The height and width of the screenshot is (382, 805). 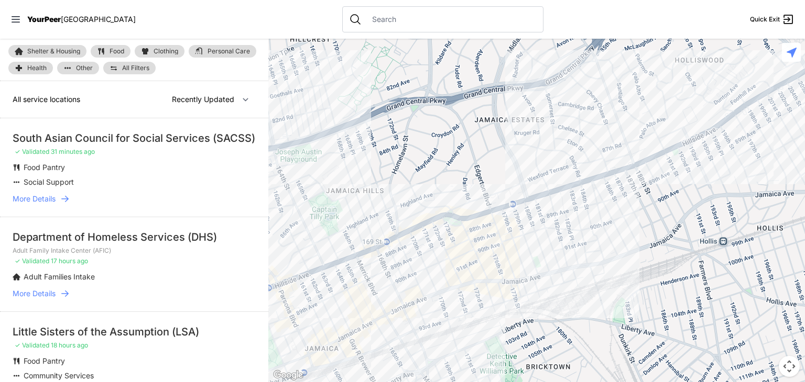 What do you see at coordinates (84, 68) in the screenshot?
I see `span: Other` at bounding box center [84, 68].